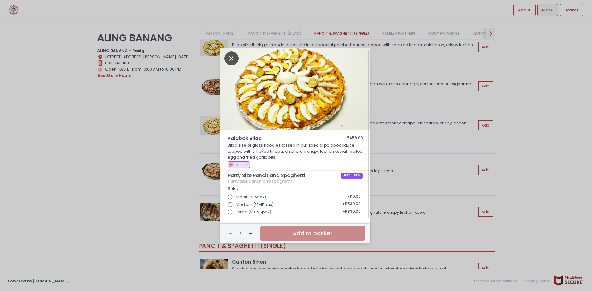 The image size is (592, 291). Describe the element at coordinates (313, 233) in the screenshot. I see `button: Add to basket` at that location.